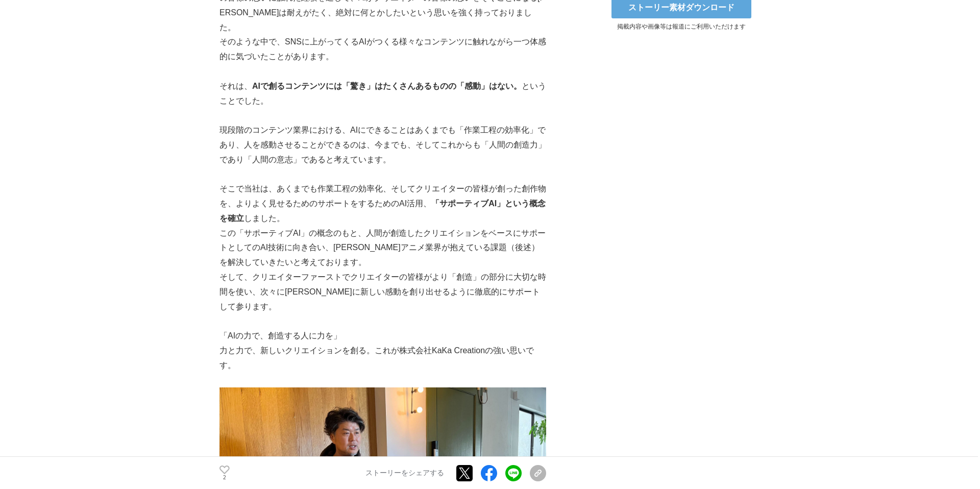 Image resolution: width=980 pixels, height=489 pixels. Describe the element at coordinates (383, 204) in the screenshot. I see `p: そこで当社は、あくまでも作業工程の効率化、そしてクリエイターの皆様が創った創作物を、よりよく見せるためのサポートをするためのAI活用、 しました。` at that location.